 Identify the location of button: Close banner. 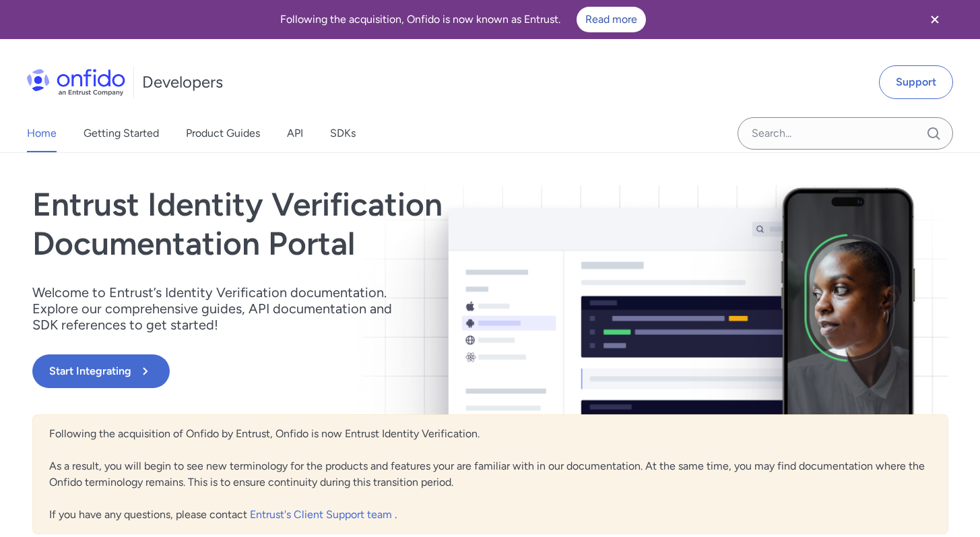
(935, 20).